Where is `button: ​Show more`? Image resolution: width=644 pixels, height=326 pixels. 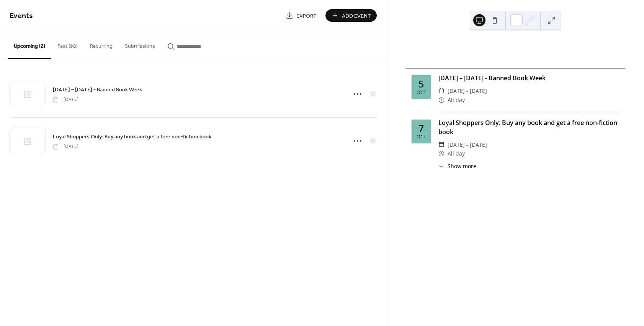 button: ​Show more is located at coordinates (457, 166).